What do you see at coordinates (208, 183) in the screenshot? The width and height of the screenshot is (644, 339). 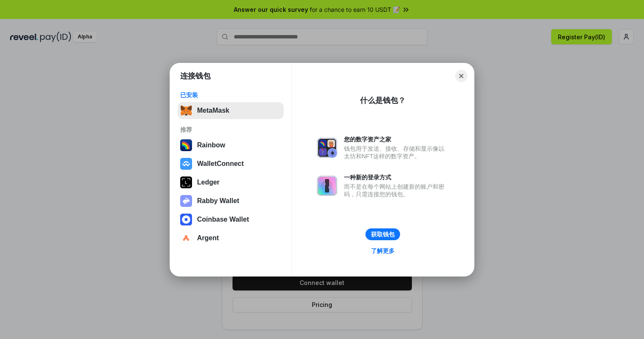 I see `div: Ledger` at bounding box center [208, 183].